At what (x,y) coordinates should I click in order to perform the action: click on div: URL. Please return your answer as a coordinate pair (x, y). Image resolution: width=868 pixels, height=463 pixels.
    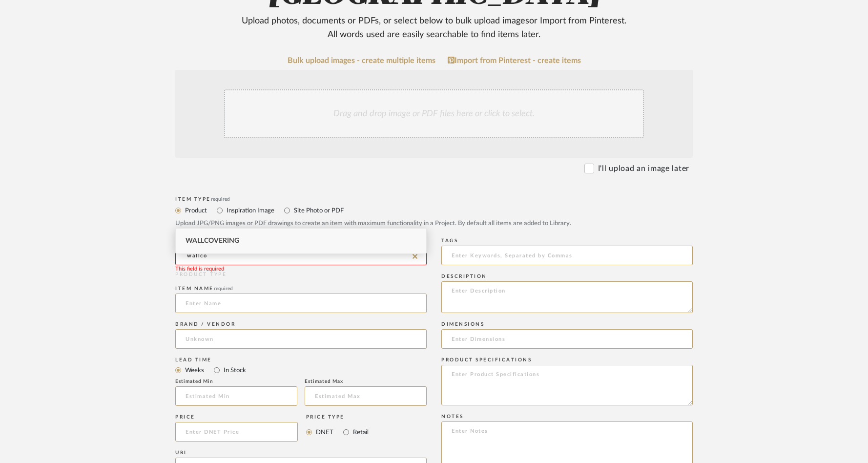
    Looking at the image, I should click on (300, 453).